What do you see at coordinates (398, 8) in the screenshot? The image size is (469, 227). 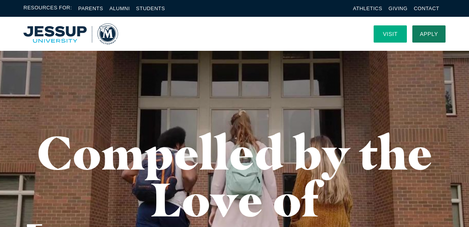 I see `a: Giving` at bounding box center [398, 8].